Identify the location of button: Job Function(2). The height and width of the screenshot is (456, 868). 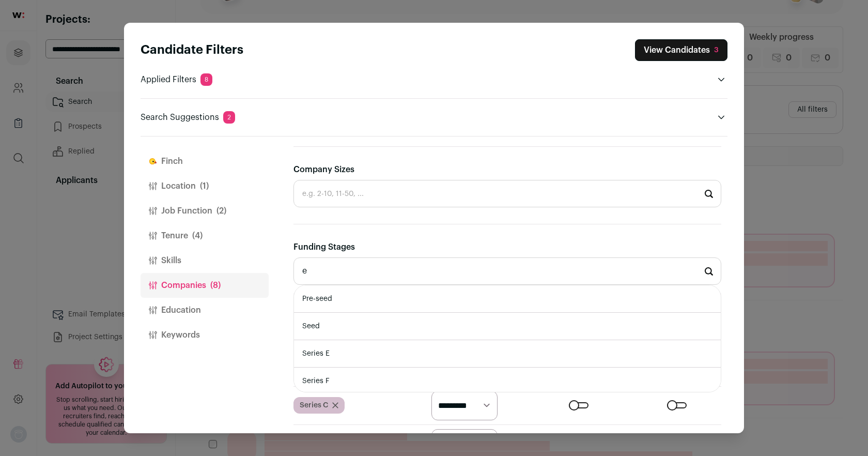
(205, 211).